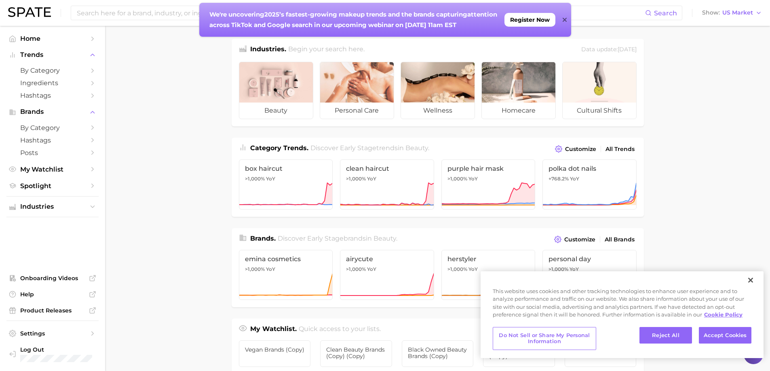 The width and height of the screenshot is (770, 371). Describe the element at coordinates (356, 354) in the screenshot. I see `a: Clean Beauty Brands (copy) (copy)` at that location.